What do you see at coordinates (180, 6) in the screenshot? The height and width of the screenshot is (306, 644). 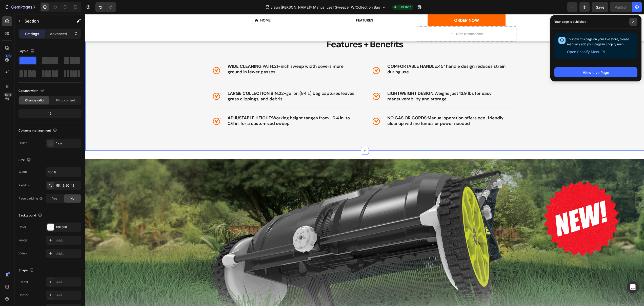 I see `p: HOME` at bounding box center [180, 6].